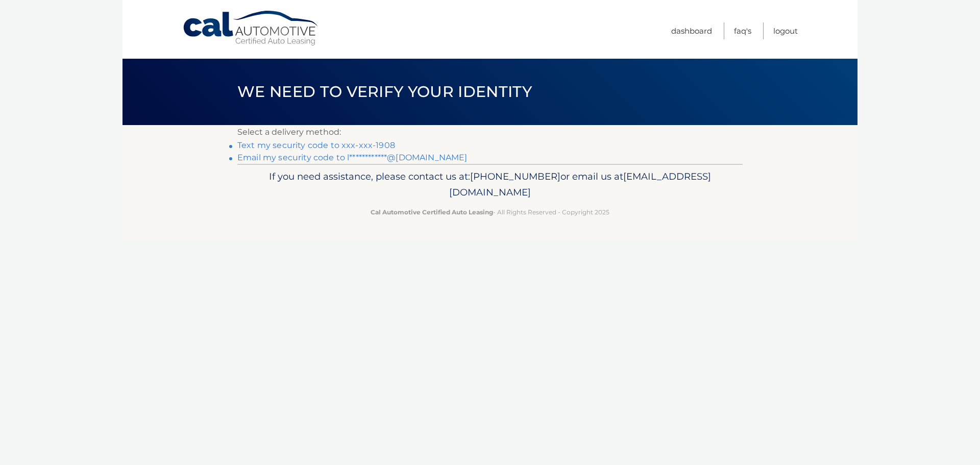 This screenshot has height=465, width=980. I want to click on a: FAQ's, so click(743, 30).